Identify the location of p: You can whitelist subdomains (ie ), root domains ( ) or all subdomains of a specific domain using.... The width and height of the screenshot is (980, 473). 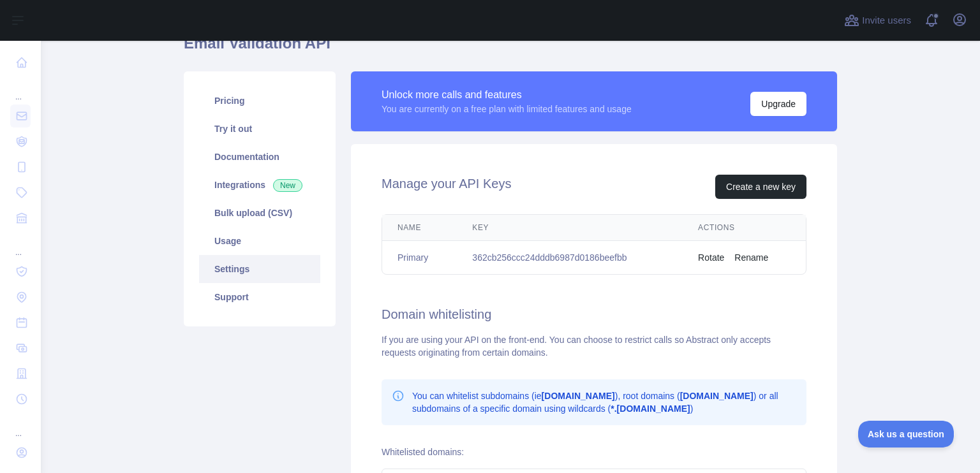
(604, 402).